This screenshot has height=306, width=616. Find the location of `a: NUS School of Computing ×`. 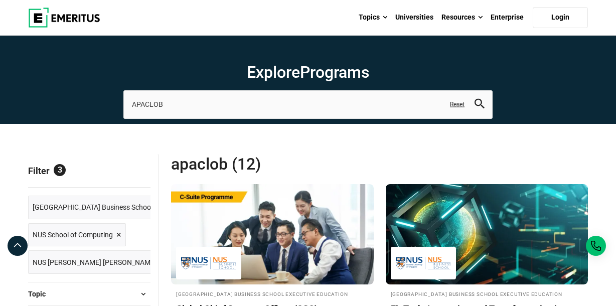

a: NUS School of Computing × is located at coordinates (77, 235).